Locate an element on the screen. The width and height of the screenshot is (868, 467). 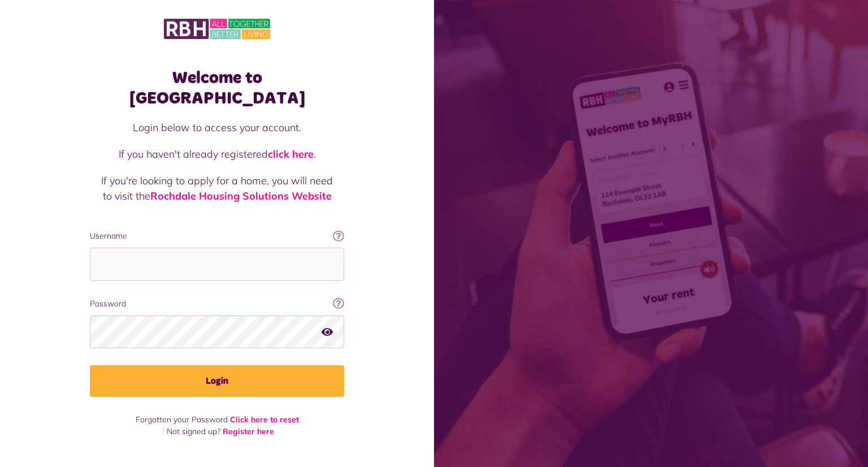
a: click here is located at coordinates (290, 153).